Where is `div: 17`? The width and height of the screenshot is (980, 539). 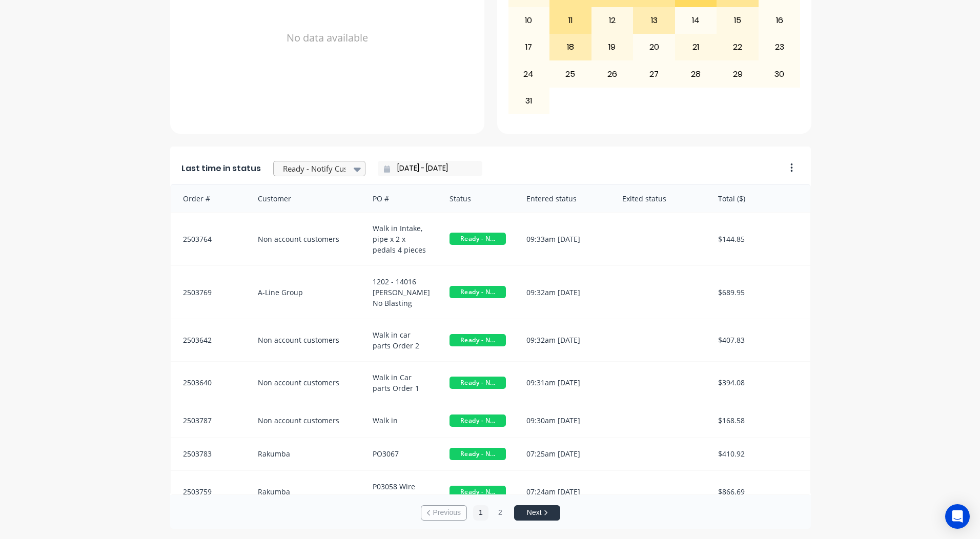
div: 17 is located at coordinates (529, 47).